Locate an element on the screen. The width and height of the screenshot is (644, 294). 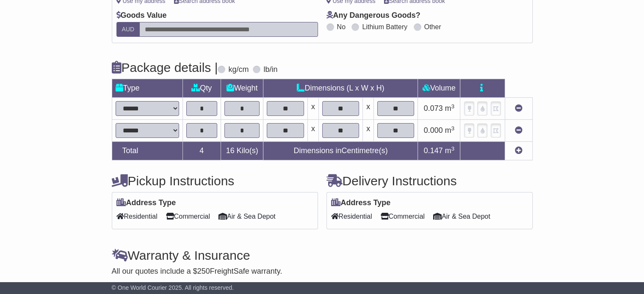
td: Qty is located at coordinates (202, 88).